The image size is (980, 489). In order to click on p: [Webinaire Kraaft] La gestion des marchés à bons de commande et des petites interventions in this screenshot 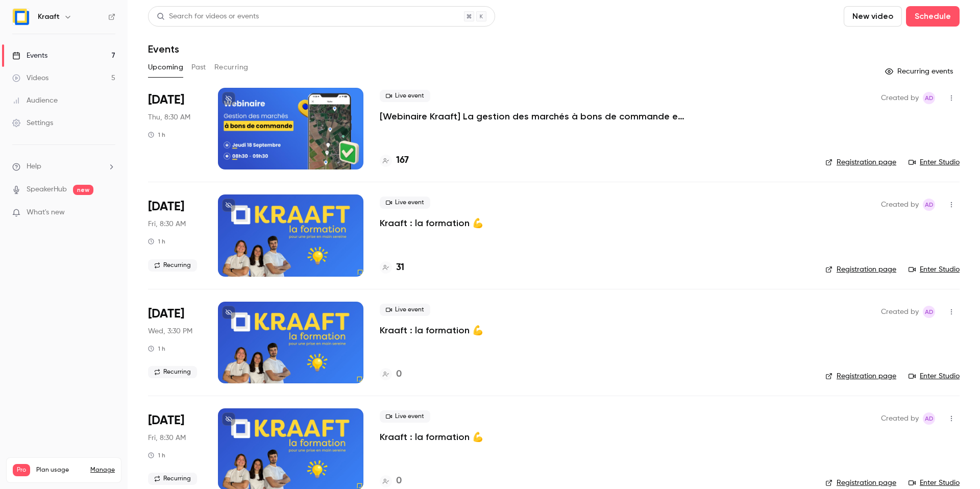, I will do `click(533, 116)`.